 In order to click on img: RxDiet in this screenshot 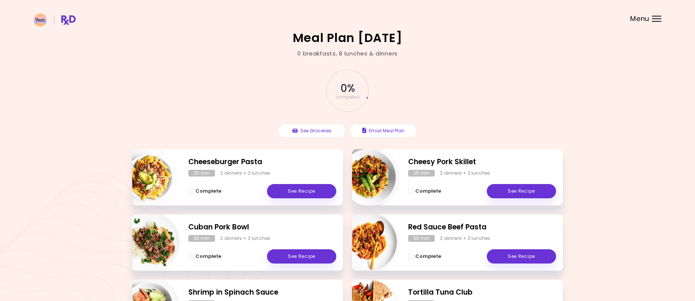, I will do `click(55, 20)`.